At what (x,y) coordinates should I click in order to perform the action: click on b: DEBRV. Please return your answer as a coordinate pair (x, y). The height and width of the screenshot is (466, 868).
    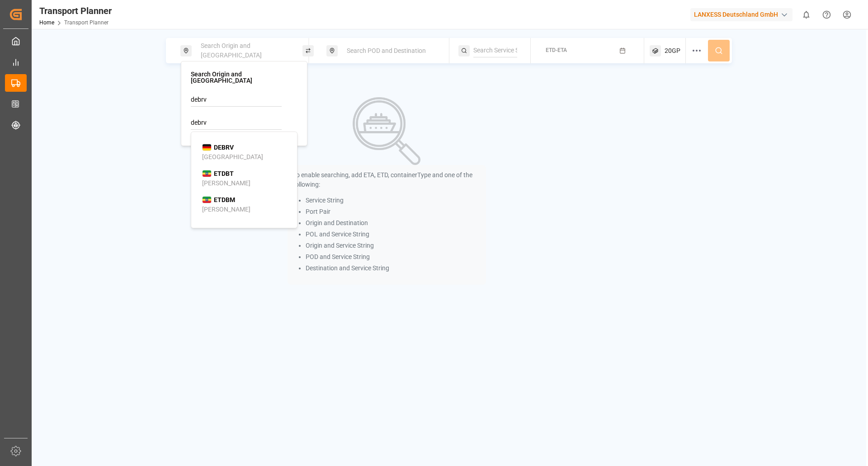
    Looking at the image, I should click on (224, 147).